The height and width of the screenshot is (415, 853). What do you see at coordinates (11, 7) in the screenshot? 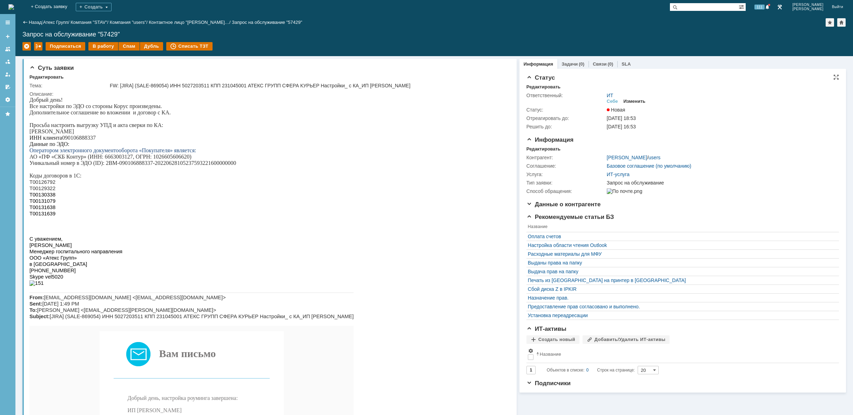
I see `img: logo` at bounding box center [11, 7].